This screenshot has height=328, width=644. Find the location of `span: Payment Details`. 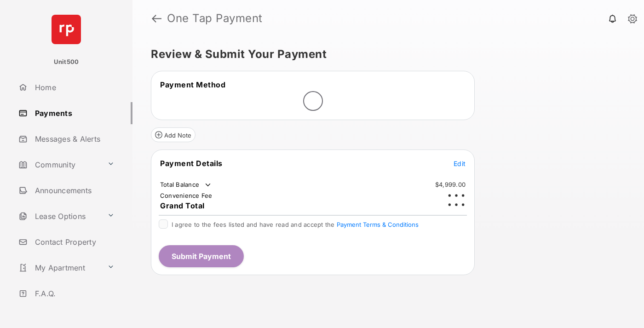

span: Payment Details is located at coordinates (192, 163).